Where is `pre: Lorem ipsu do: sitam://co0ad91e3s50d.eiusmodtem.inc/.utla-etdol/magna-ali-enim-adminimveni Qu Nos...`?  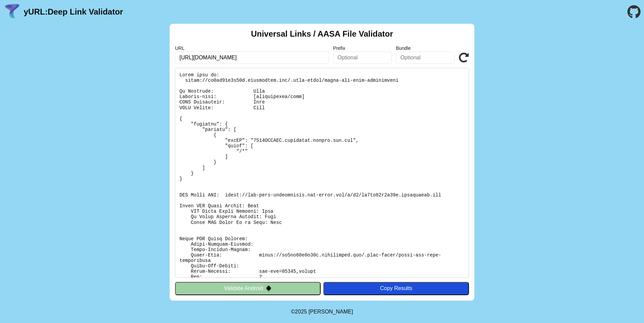
pre: Lorem ipsu do: sitam://co0ad91e3s50d.eiusmodtem.inc/.utla-etdol/magna-ali-enim-adminimveni Qu Nos... is located at coordinates (322, 172).